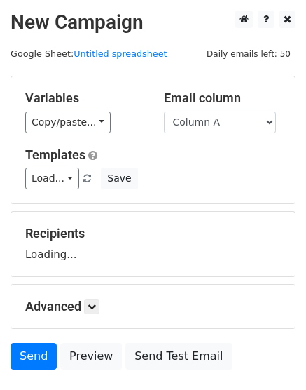  Describe the element at coordinates (153, 22) in the screenshot. I see `h2: New Campaign` at that location.